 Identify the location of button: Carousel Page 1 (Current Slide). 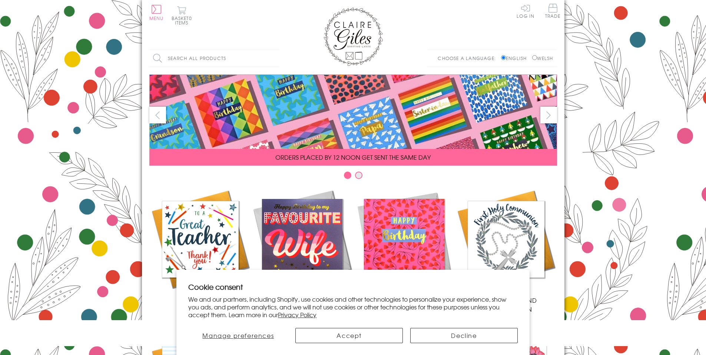
(348, 175).